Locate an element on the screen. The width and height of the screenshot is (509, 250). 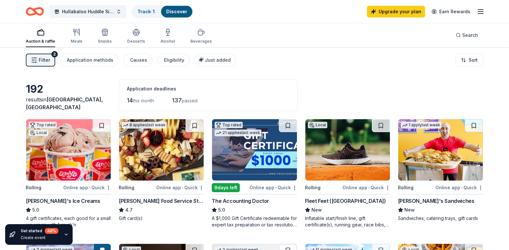
a: Home is located at coordinates (35, 11).